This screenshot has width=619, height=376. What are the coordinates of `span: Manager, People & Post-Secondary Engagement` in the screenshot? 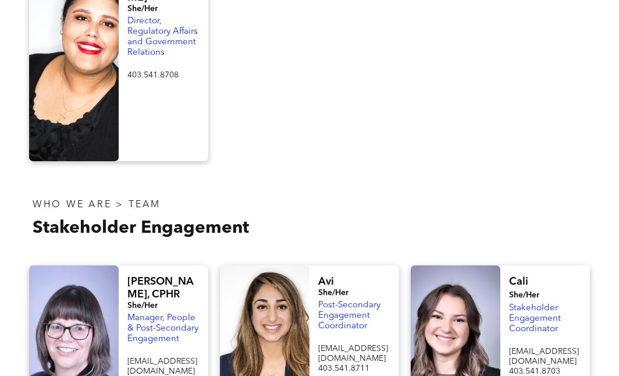 It's located at (163, 328).